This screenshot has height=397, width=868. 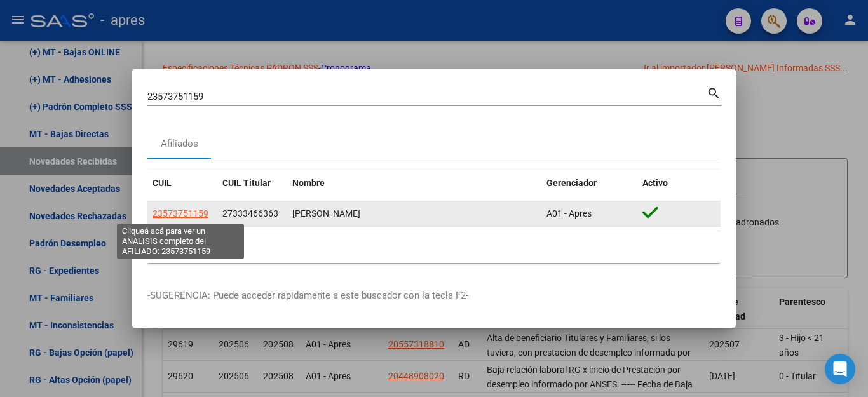 I want to click on datatable-header-cell: Gerenciador, so click(x=589, y=183).